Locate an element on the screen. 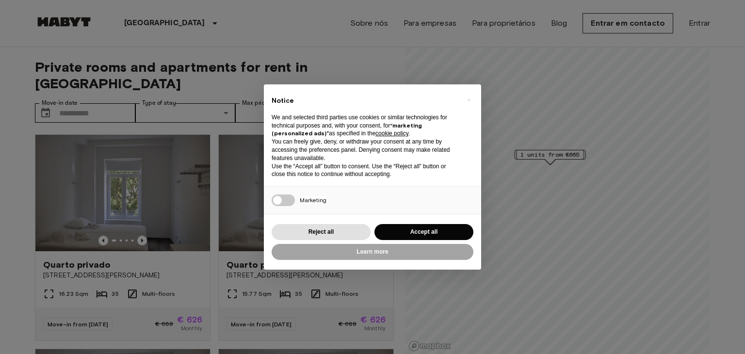 This screenshot has height=354, width=745. p: Use the “Accept all” button to consent. Use the “Reject all” button or close this notice to conti... is located at coordinates (365, 171).